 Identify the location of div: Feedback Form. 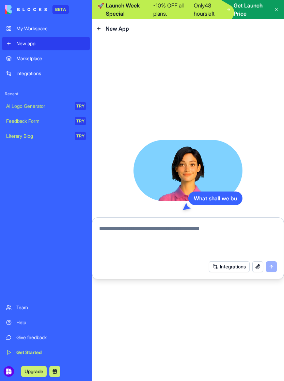
(38, 121).